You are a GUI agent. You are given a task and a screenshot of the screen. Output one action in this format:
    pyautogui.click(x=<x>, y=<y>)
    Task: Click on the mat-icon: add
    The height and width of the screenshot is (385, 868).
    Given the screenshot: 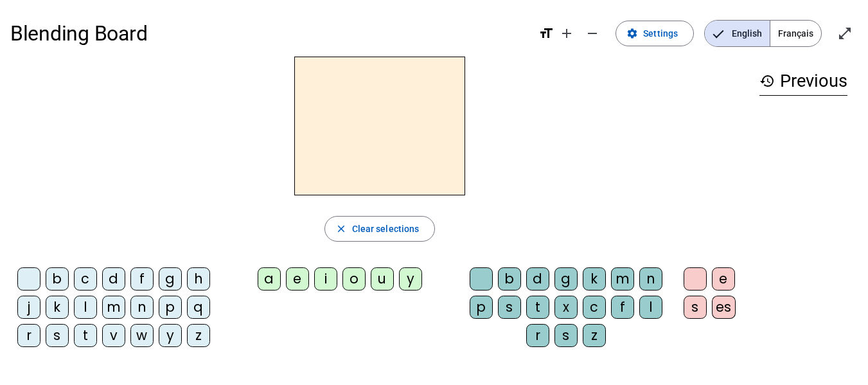 What is the action you would take?
    pyautogui.click(x=567, y=34)
    